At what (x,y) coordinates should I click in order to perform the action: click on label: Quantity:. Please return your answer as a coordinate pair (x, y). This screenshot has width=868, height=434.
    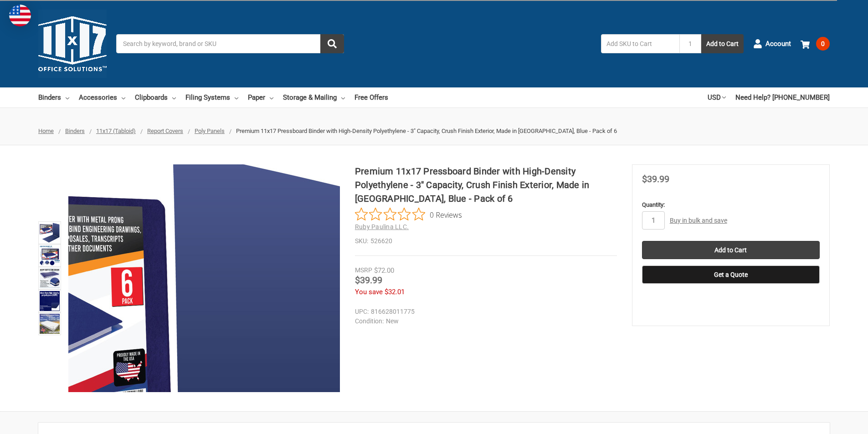
    Looking at the image, I should click on (731, 205).